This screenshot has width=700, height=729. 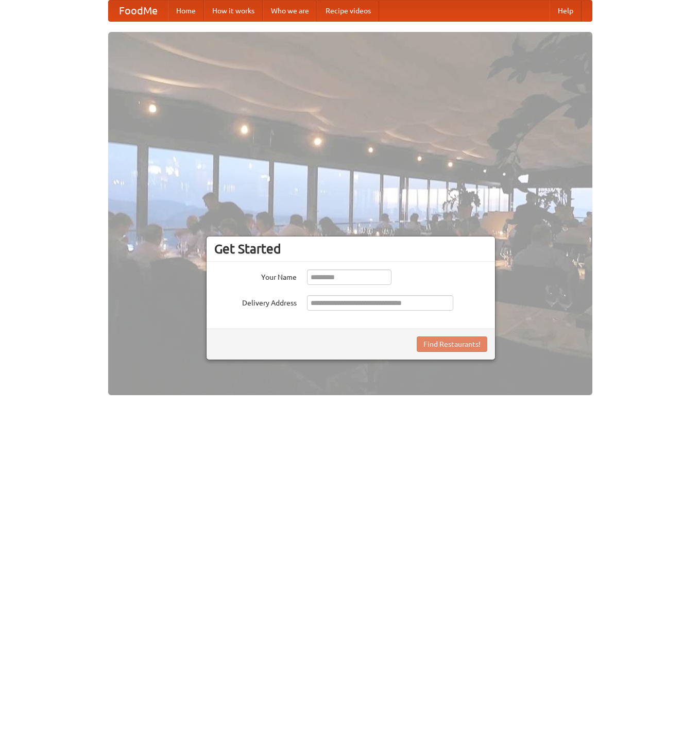 I want to click on a: Help, so click(x=565, y=11).